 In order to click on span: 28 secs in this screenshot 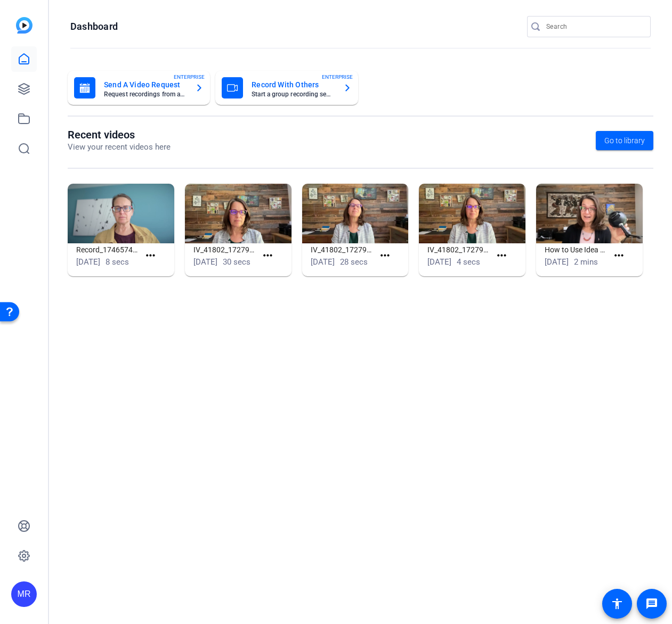, I will do `click(354, 262)`.